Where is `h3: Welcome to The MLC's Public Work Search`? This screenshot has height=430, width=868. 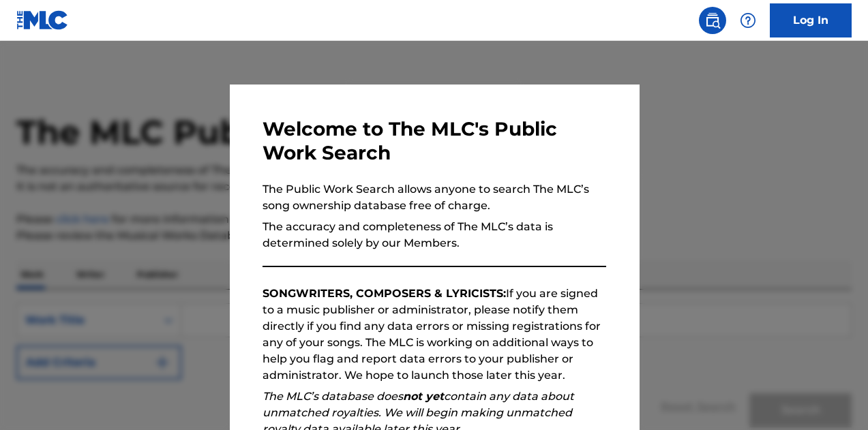
h3: Welcome to The MLC's Public Work Search is located at coordinates (434, 141).